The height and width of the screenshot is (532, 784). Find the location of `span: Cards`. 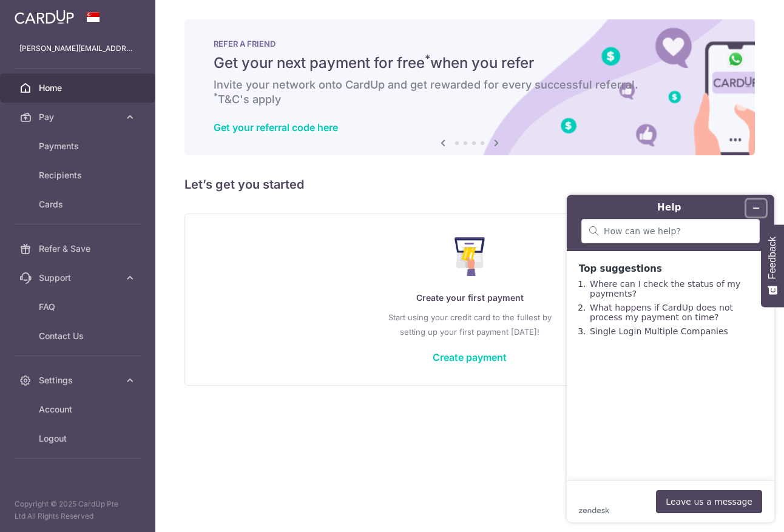

span: Cards is located at coordinates (79, 205).